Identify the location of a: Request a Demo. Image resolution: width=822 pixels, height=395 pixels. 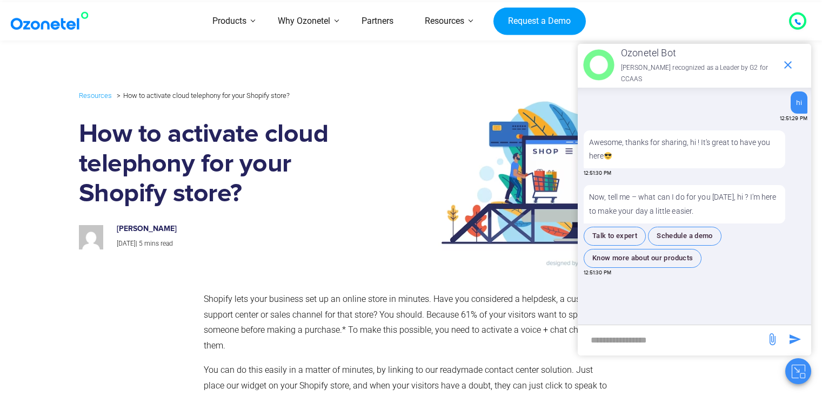
(539, 21).